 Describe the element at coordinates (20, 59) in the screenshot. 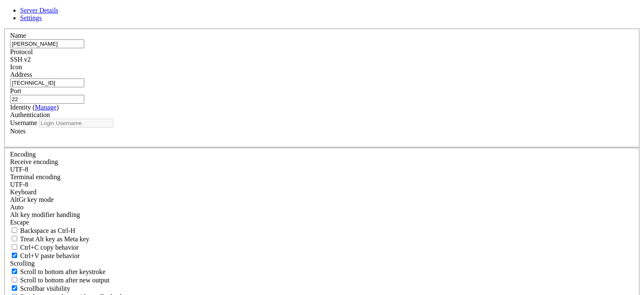

I see `span: SSH v2` at that location.